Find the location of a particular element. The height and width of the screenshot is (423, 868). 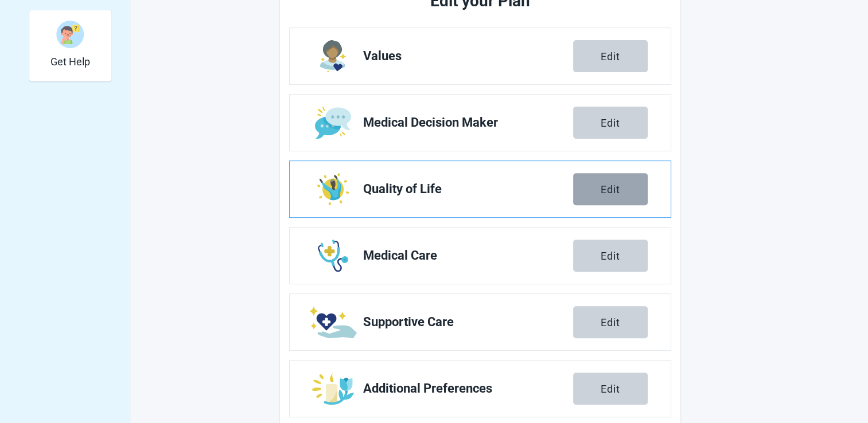

a: Edit Quality of Life section is located at coordinates (481, 189).